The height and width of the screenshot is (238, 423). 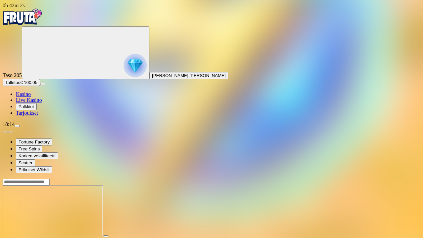 I want to click on button: Scatter, so click(x=25, y=163).